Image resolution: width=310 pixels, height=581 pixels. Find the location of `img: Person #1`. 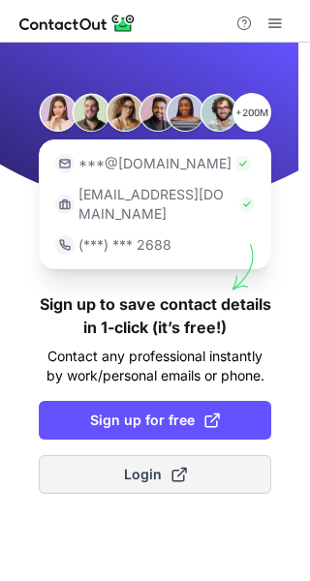

img: Person #1 is located at coordinates (58, 112).